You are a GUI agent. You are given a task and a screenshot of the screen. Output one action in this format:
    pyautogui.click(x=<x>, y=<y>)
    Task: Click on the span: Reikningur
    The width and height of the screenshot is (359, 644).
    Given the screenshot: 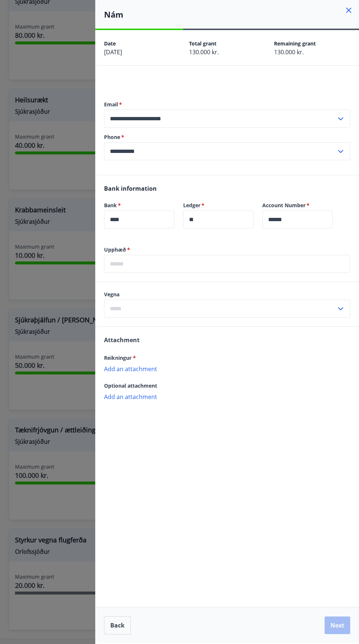 What is the action you would take?
    pyautogui.click(x=120, y=358)
    